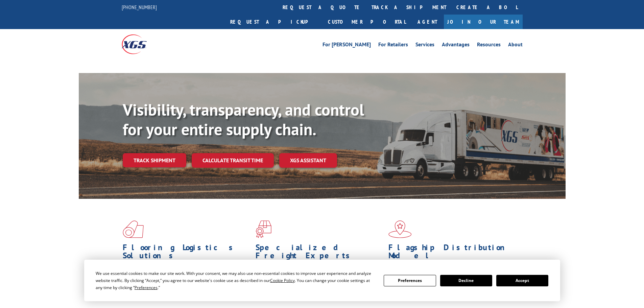 The width and height of the screenshot is (644, 308). Describe the element at coordinates (233, 160) in the screenshot. I see `a: Calculate transit time` at that location.